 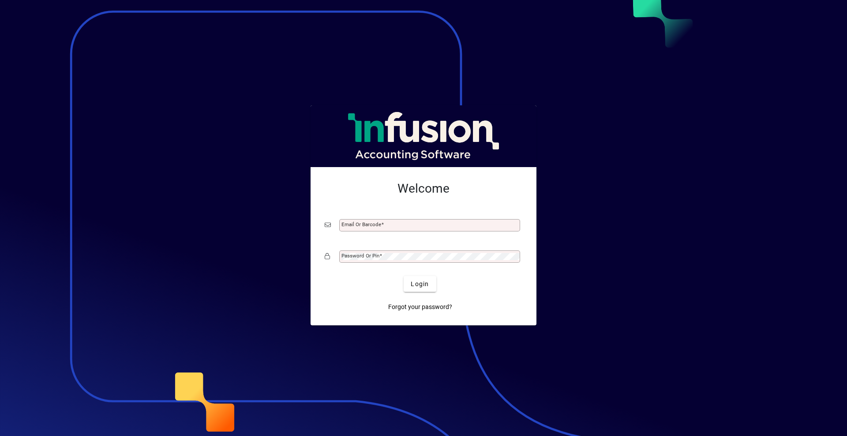 What do you see at coordinates (424, 189) in the screenshot?
I see `h2: Welcome` at bounding box center [424, 189].